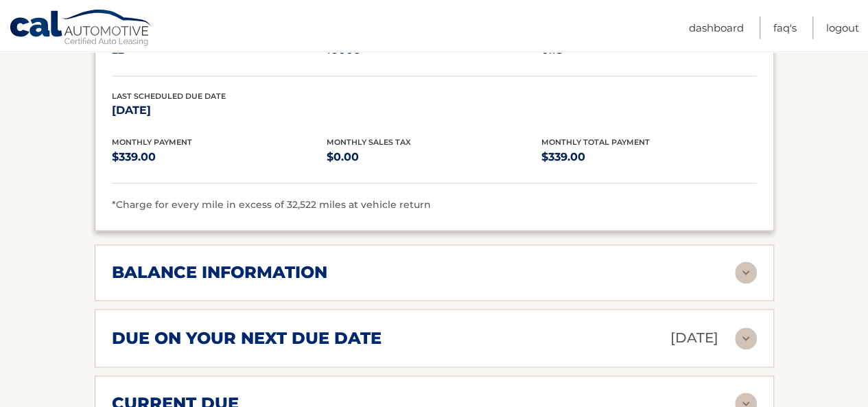 The width and height of the screenshot is (868, 407). I want to click on p: $0.00, so click(433, 157).